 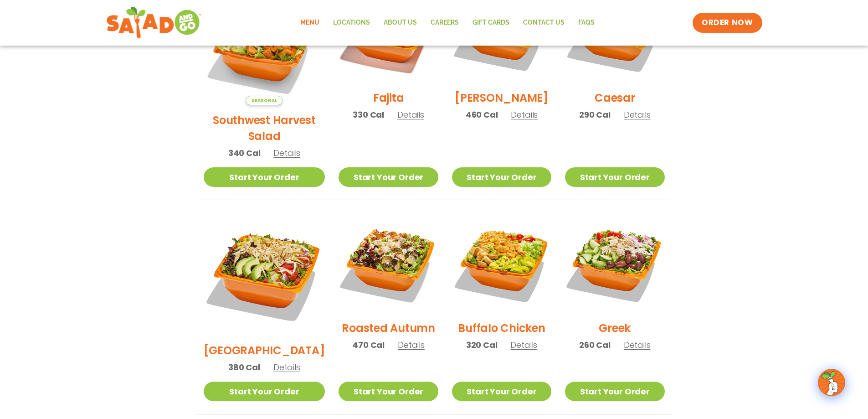 What do you see at coordinates (727, 23) in the screenshot?
I see `a: ORDER NOW` at bounding box center [727, 23].